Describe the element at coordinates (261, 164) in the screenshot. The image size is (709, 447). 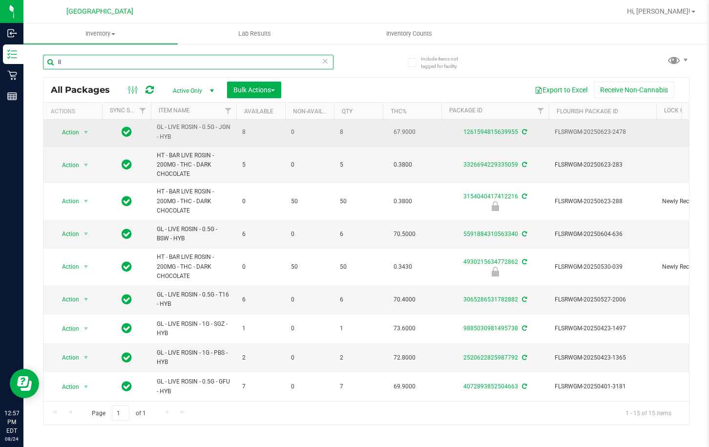
I see `span: 5` at that location.